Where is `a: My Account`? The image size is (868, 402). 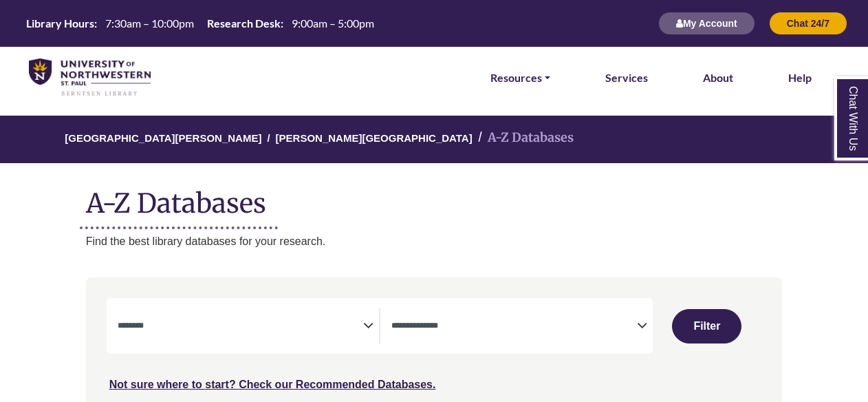 a: My Account is located at coordinates (706, 23).